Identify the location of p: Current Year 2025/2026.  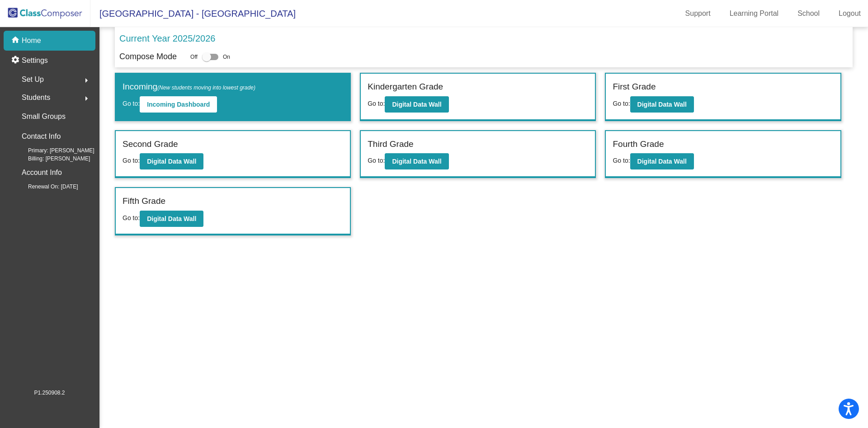
(167, 39).